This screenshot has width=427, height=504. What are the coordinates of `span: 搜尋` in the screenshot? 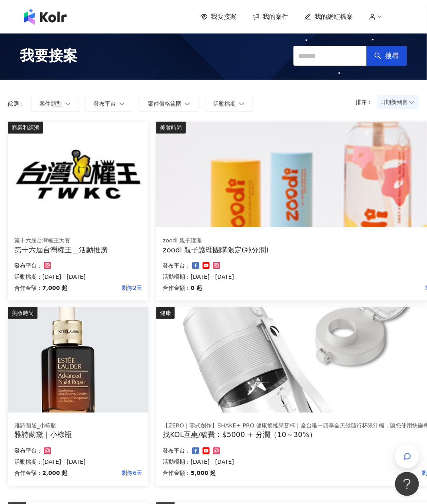 It's located at (392, 56).